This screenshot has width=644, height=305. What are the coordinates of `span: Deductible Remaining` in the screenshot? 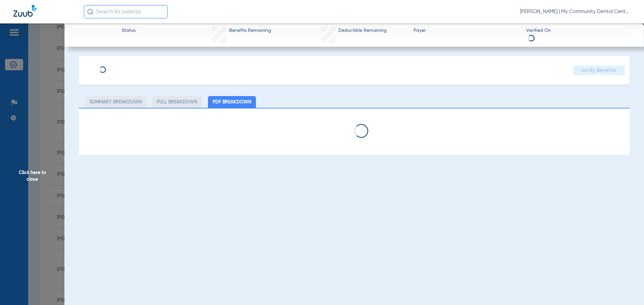 It's located at (363, 30).